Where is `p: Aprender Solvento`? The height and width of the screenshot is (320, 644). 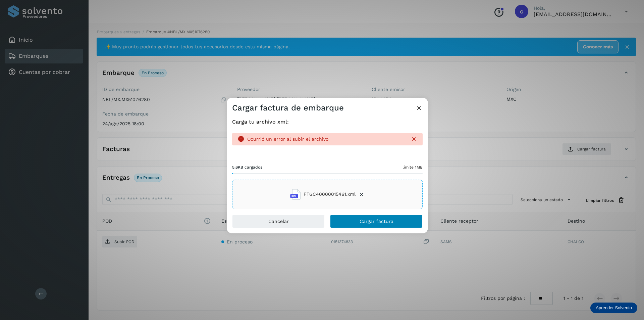
p: Aprender Solvento is located at coordinates (614, 308).